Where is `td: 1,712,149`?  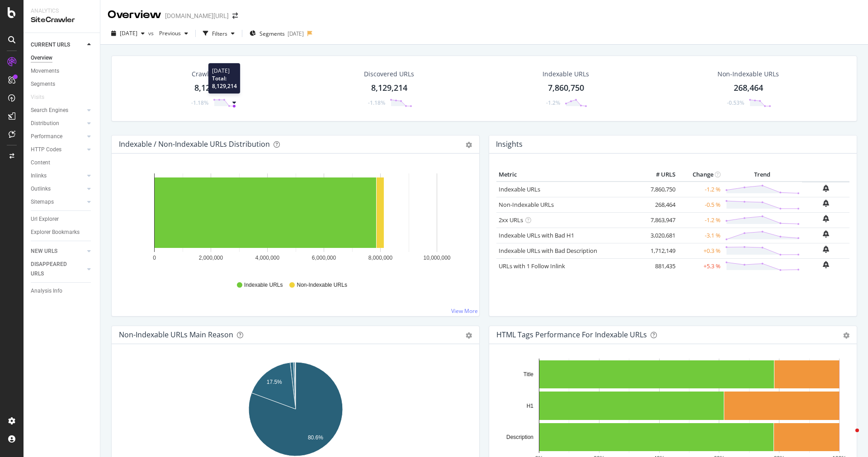 td: 1,712,149 is located at coordinates (660, 251).